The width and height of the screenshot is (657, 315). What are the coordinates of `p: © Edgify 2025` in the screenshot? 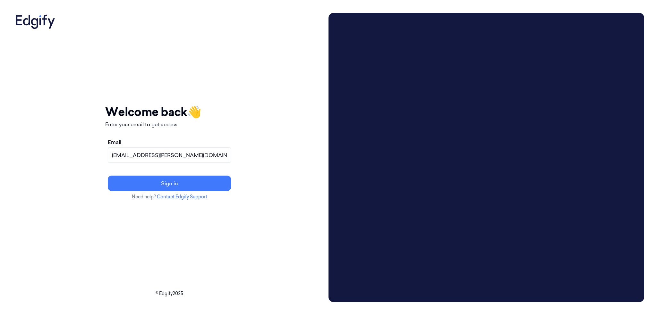 It's located at (169, 294).